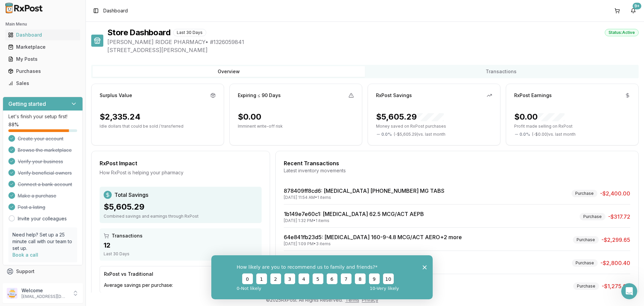 The width and height of the screenshot is (644, 306). Describe the element at coordinates (533, 96) in the screenshot. I see `div: RxPost Earnings` at that location.